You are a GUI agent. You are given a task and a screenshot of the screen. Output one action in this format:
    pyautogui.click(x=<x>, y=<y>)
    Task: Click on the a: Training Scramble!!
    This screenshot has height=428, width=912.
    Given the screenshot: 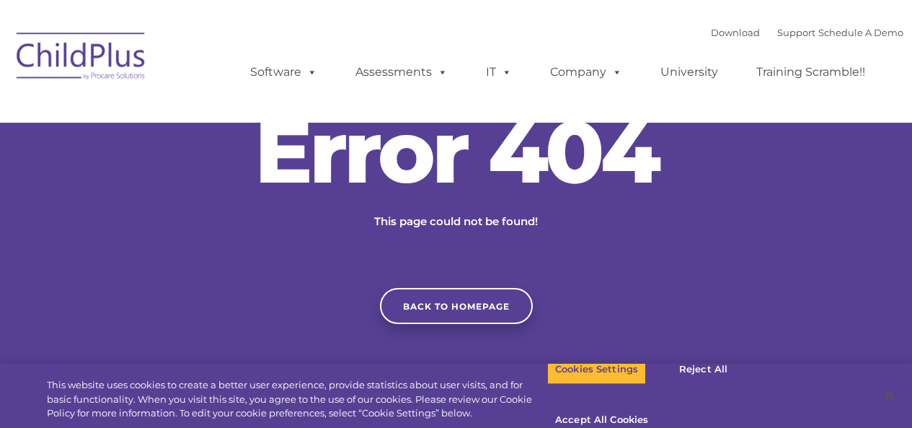 What is the action you would take?
    pyautogui.click(x=811, y=72)
    